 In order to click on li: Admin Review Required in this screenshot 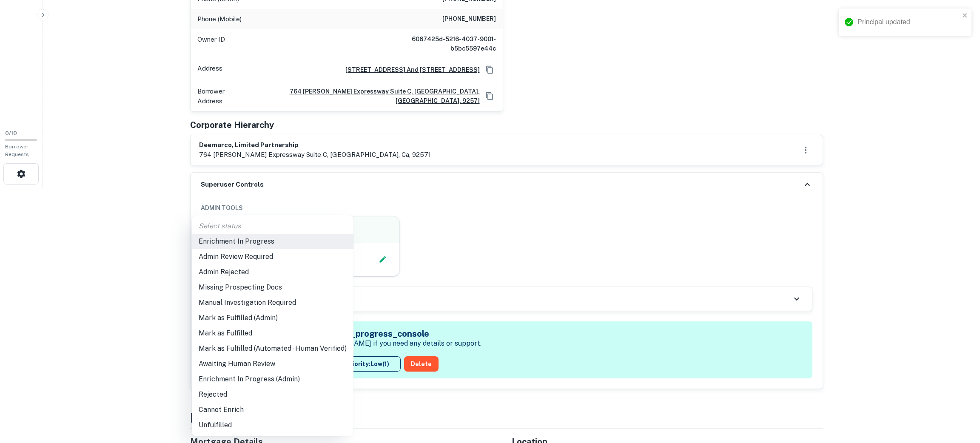, I will do `click(272, 257)`.